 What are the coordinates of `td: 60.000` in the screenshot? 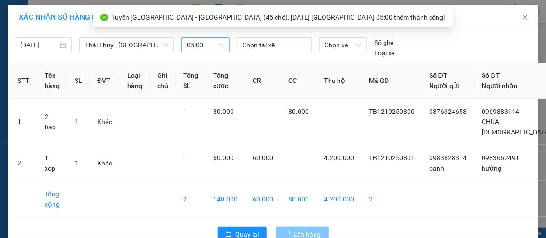 It's located at (263, 200).